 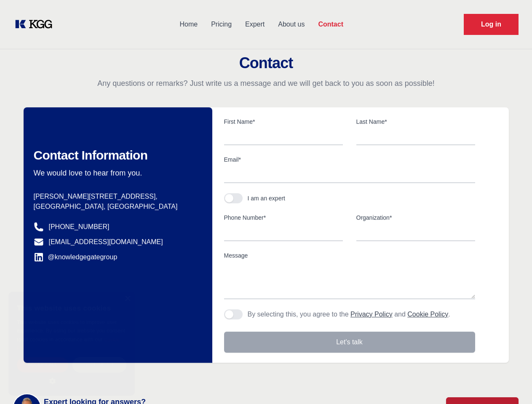 I want to click on h2: Contact Information, so click(x=116, y=155).